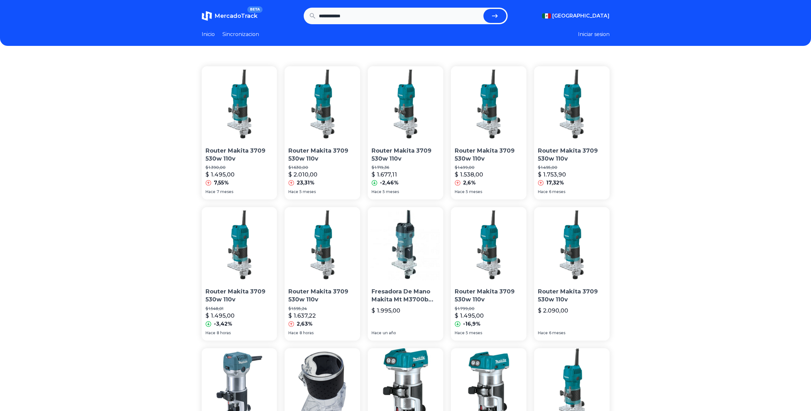 Image resolution: width=811 pixels, height=411 pixels. Describe the element at coordinates (469, 175) in the screenshot. I see `p: $ 1.538,00` at that location.